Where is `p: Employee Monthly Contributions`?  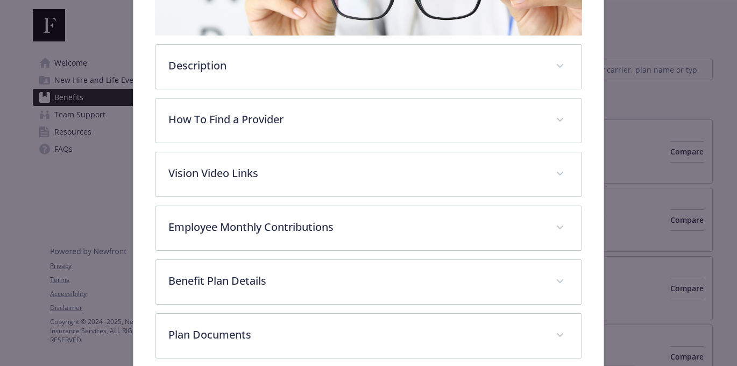 p: Employee Monthly Contributions is located at coordinates (355, 227).